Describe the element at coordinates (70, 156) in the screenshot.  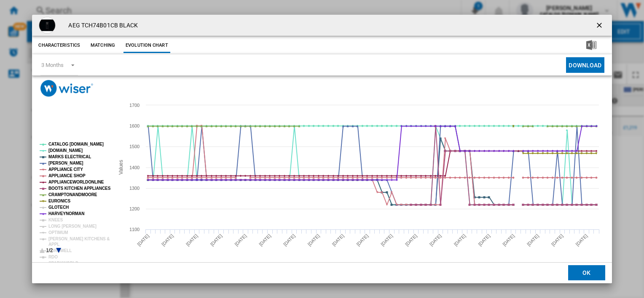
I see `tspan: MARKS ELECTRICAL` at that location.